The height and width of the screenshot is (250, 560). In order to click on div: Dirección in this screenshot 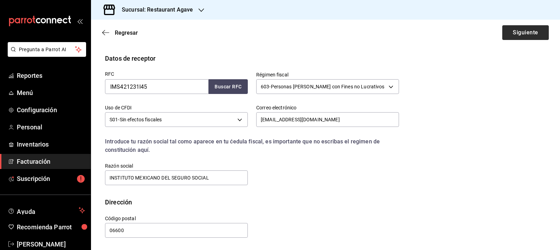, I will do `click(118, 202)`.